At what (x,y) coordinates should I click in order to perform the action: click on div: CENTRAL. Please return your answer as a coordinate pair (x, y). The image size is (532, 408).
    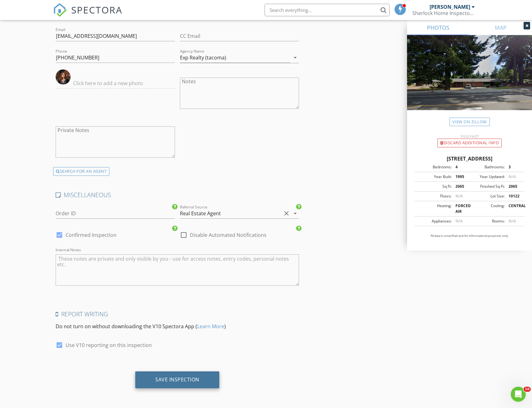
    Looking at the image, I should click on (514, 209).